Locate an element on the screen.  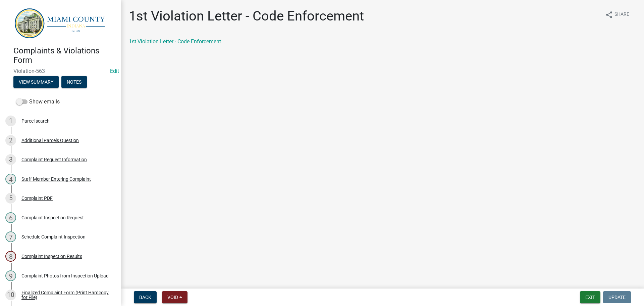
i: share is located at coordinates (609, 15).